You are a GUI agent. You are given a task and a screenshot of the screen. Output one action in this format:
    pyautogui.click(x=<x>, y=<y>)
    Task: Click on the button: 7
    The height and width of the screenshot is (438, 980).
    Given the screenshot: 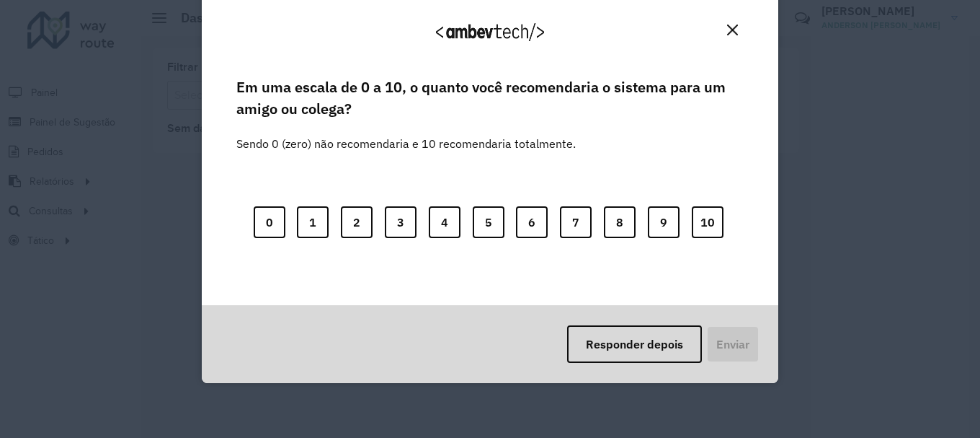 What is the action you would take?
    pyautogui.click(x=576, y=222)
    